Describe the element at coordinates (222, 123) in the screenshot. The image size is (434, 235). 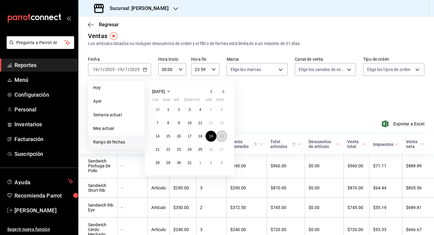
I see `button: 13 de julio de 2025` at that location.